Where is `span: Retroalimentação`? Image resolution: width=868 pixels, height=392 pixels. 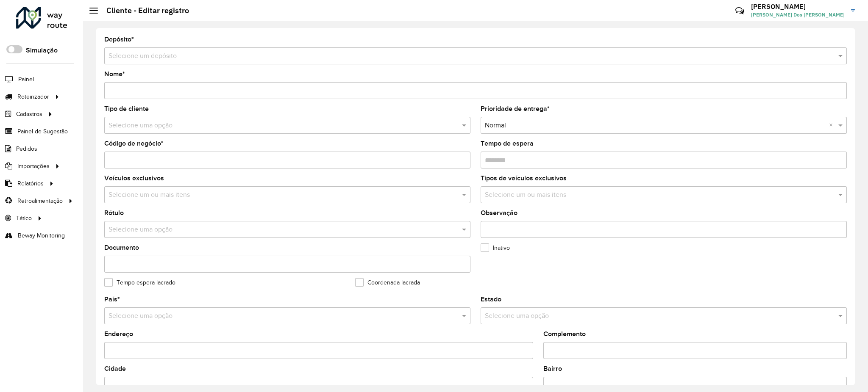
span: Retroalimentação is located at coordinates (40, 201).